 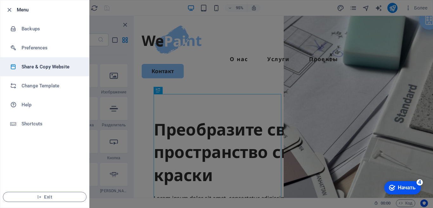 I want to click on h6: Share & Copy Website, so click(x=51, y=67).